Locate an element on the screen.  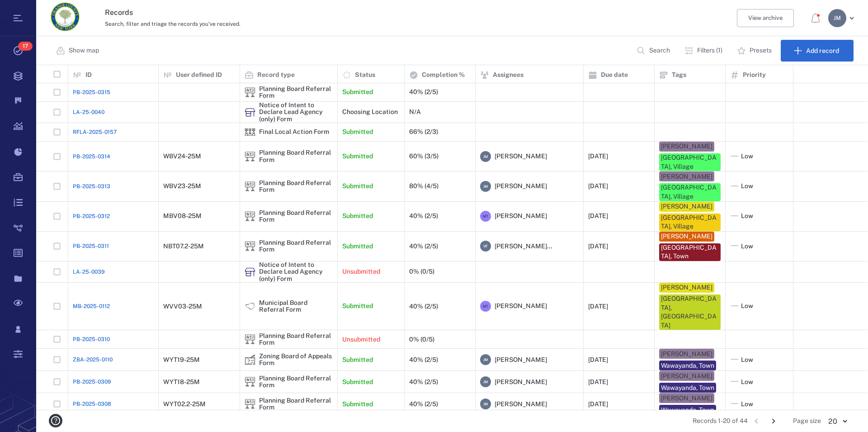
p: Priority is located at coordinates (754, 75).